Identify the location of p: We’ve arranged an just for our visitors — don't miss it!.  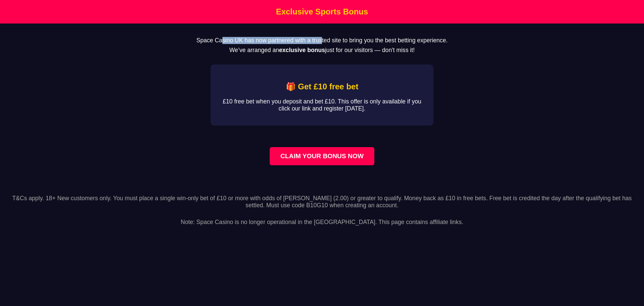
(322, 50).